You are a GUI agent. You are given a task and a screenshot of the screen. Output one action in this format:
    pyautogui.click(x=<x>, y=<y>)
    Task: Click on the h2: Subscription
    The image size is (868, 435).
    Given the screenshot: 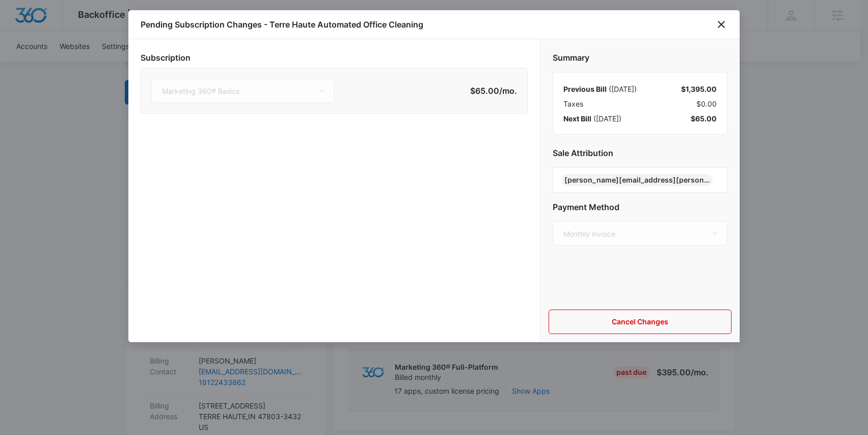 What is the action you would take?
    pyautogui.click(x=334, y=57)
    